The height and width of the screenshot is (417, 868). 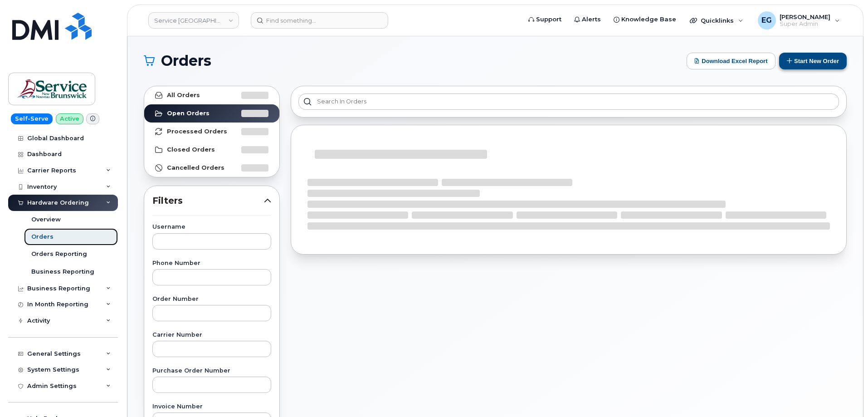 What do you see at coordinates (195, 168) in the screenshot?
I see `strong: Cancelled Orders` at bounding box center [195, 168].